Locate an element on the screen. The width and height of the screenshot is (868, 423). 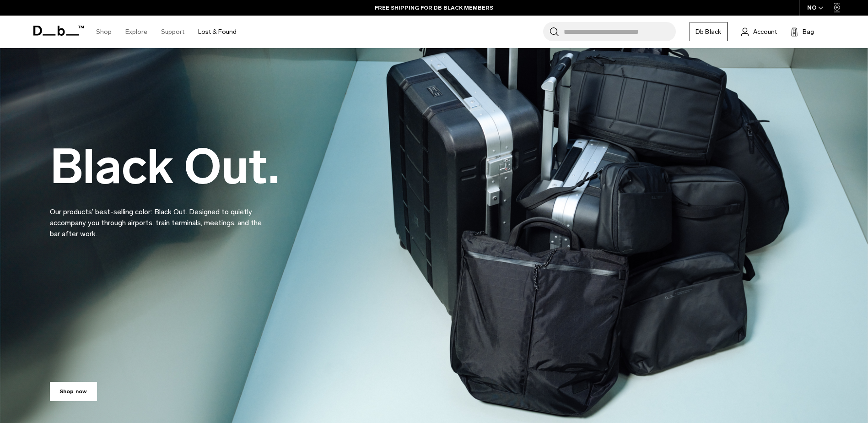
a: Lost & Found is located at coordinates (217, 31).